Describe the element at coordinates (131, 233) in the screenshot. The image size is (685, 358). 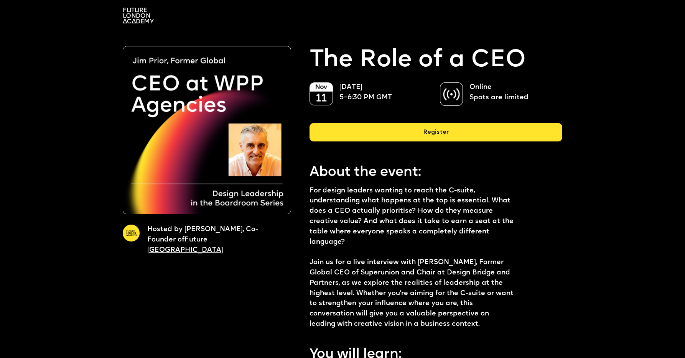
I see `img: A yellow circle with Future London Academy logo` at that location.